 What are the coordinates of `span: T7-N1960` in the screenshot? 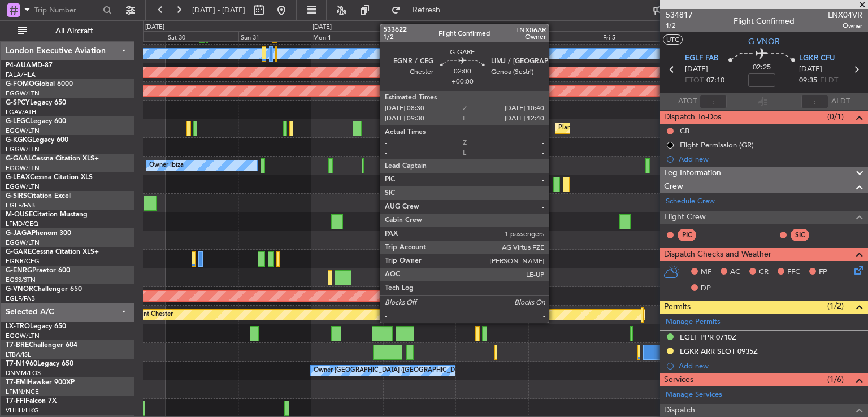 It's located at (21, 364).